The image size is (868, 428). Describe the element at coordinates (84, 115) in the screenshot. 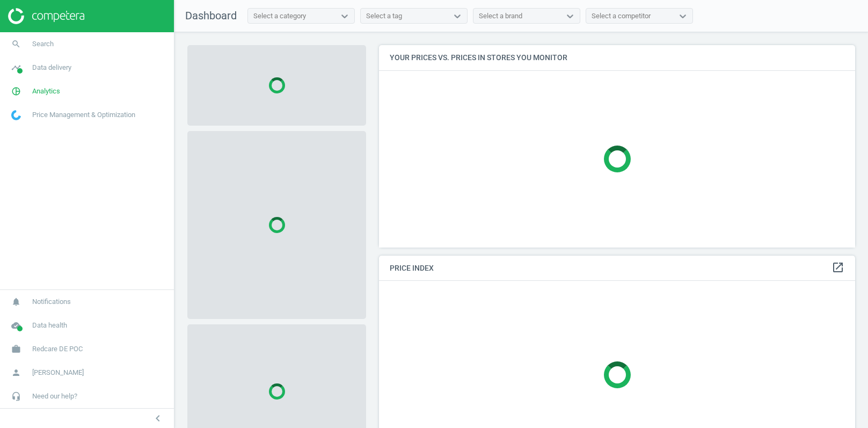

I see `span: Price Management & Optimization` at that location.